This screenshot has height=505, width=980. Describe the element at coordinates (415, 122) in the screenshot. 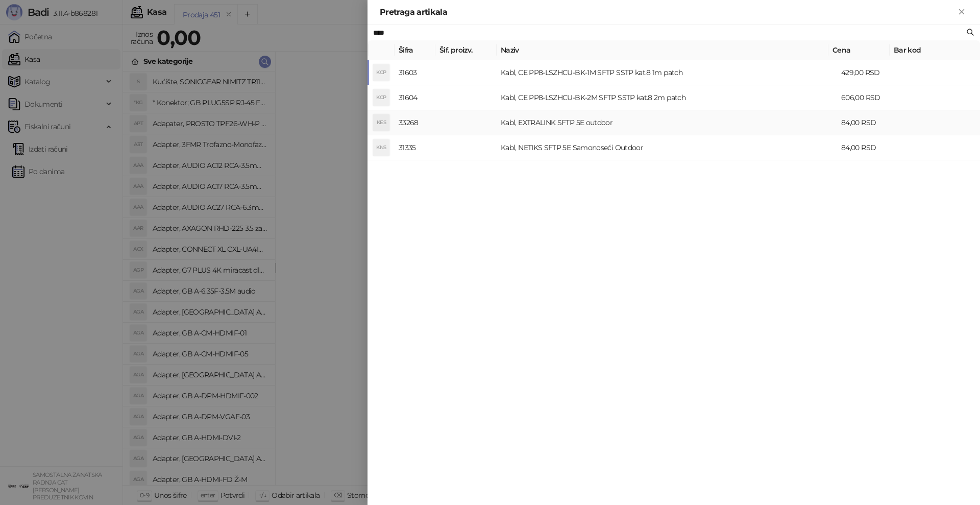

I see `td: 33268` at that location.